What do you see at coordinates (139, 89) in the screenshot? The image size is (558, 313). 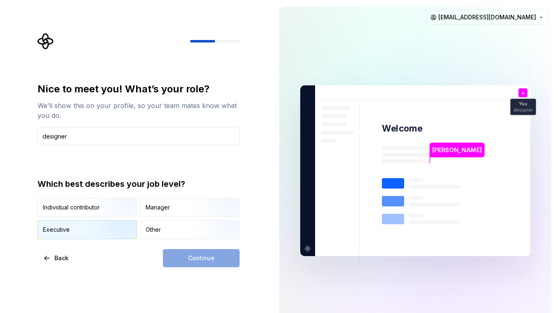 I see `div: Nice to meet you! What’s your role?` at bounding box center [139, 89].